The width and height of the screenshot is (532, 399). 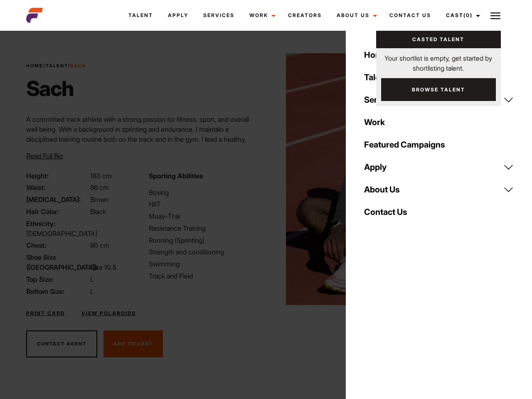 I want to click on li: HIIT, so click(x=205, y=204).